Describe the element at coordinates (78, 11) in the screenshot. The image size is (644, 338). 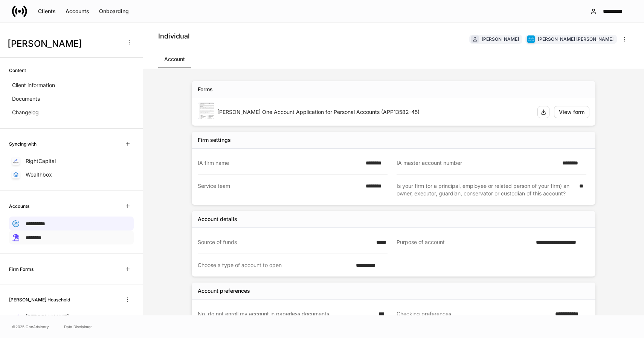
I see `div: Accounts` at that location.